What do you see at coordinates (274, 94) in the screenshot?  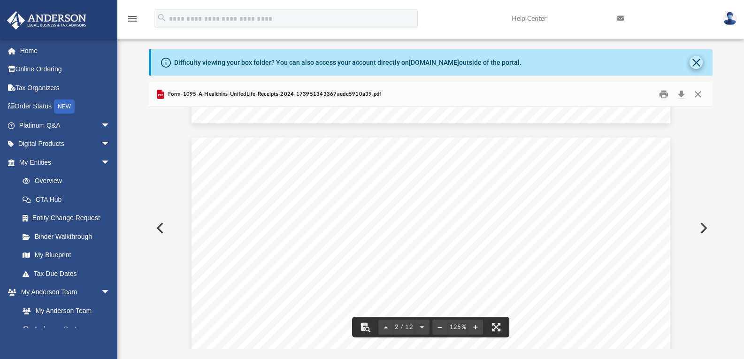 I see `span: Form-1095-A-HealthIns-UnifedLife-Receipts-2024-173951343367aede5910a39.pdf` at bounding box center [274, 94].